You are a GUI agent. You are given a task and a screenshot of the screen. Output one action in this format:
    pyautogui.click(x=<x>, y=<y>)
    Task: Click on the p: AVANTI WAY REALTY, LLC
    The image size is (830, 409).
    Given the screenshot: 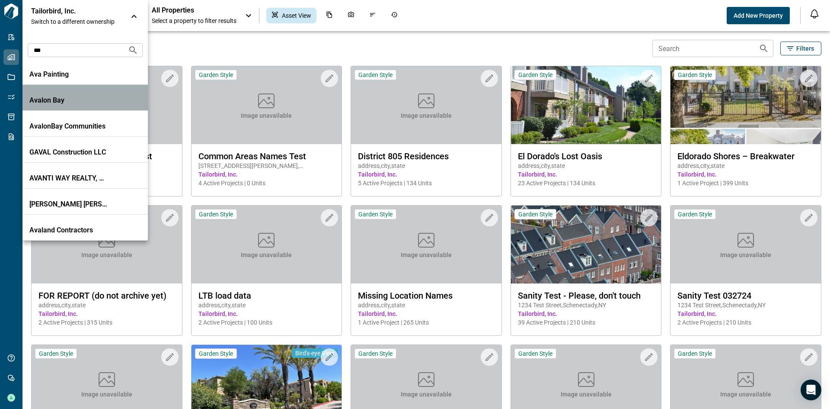 What is the action you would take?
    pyautogui.click(x=68, y=178)
    